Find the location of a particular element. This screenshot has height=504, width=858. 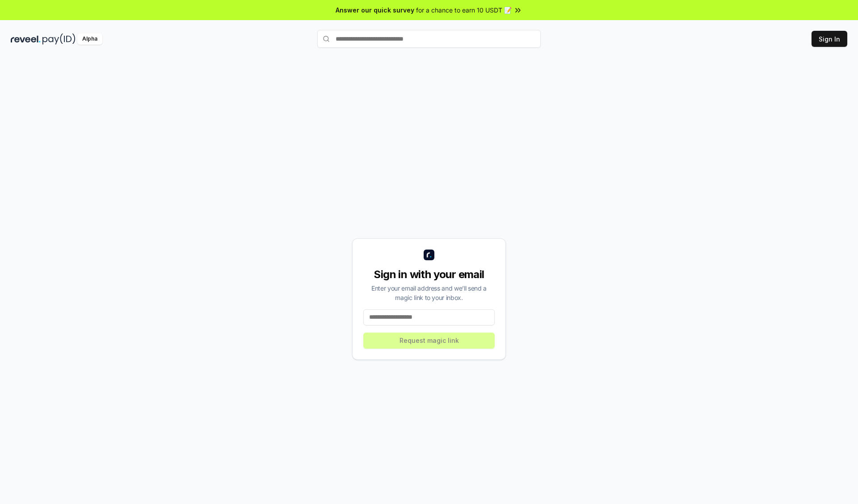

img: logo_small is located at coordinates (429, 255).